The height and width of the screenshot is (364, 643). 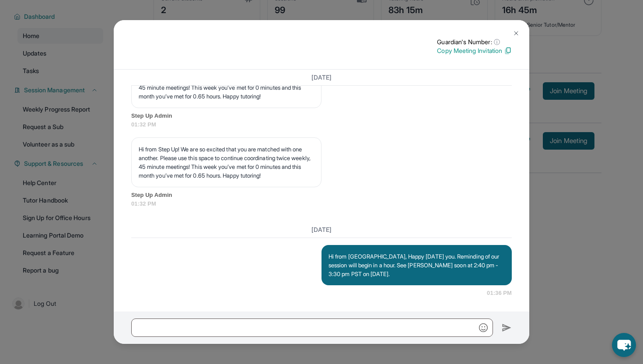 I want to click on p: Guardian's Number:, so click(x=474, y=42).